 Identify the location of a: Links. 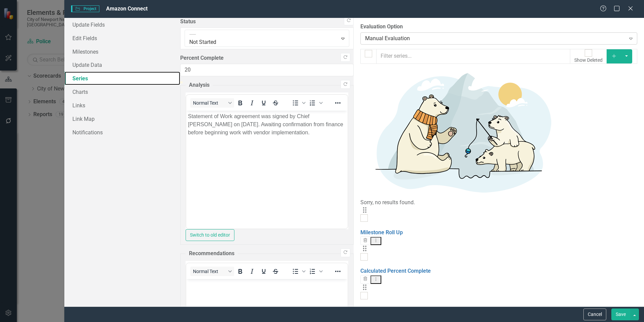
(122, 105).